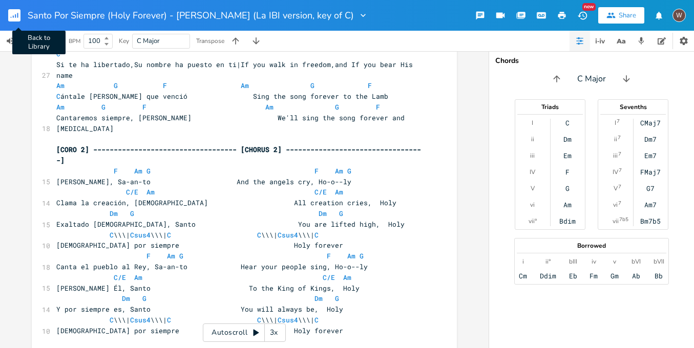  I want to click on div: Bb, so click(658, 276).